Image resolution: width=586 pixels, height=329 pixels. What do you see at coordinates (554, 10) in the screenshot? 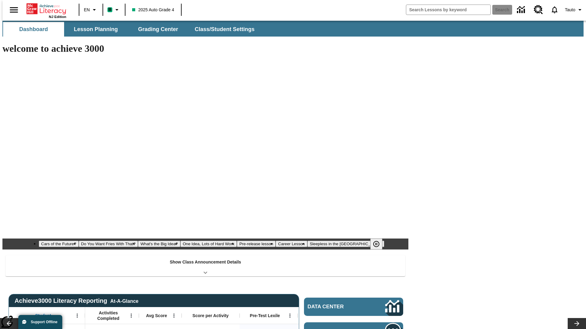
I see `a: Notifications` at bounding box center [554, 10].